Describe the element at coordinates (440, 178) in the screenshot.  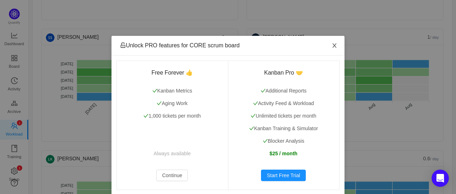
I see `div: Open Intercom Messenger` at that location.